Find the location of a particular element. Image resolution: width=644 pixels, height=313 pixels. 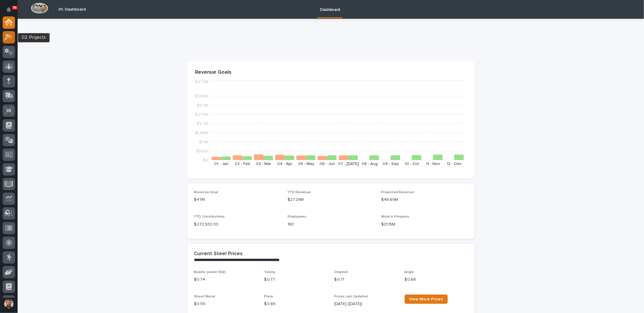

text: 02 - Feb is located at coordinates (243, 164).